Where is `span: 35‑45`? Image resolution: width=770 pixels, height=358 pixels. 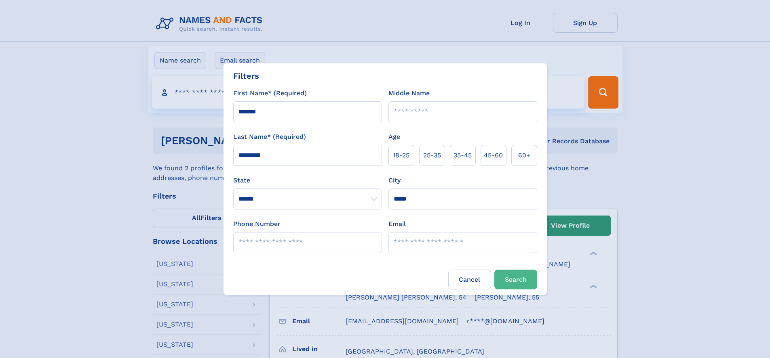 span: 35‑45 is located at coordinates (462, 156).